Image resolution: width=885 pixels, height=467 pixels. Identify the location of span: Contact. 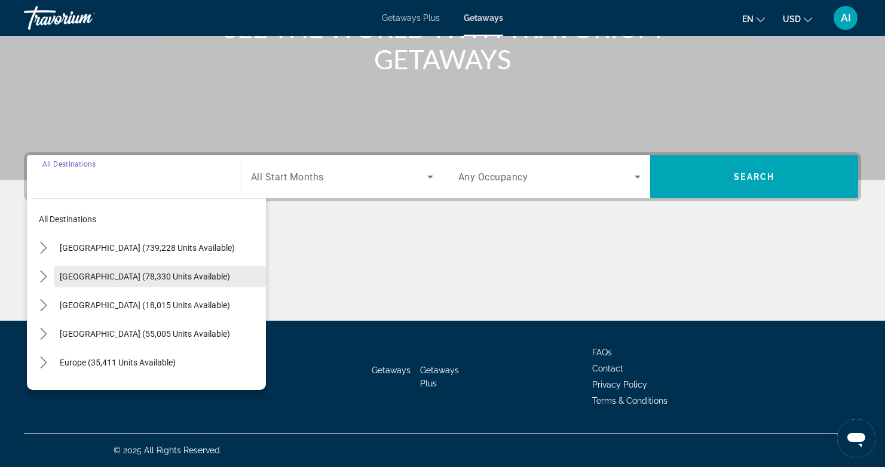
(608, 369).